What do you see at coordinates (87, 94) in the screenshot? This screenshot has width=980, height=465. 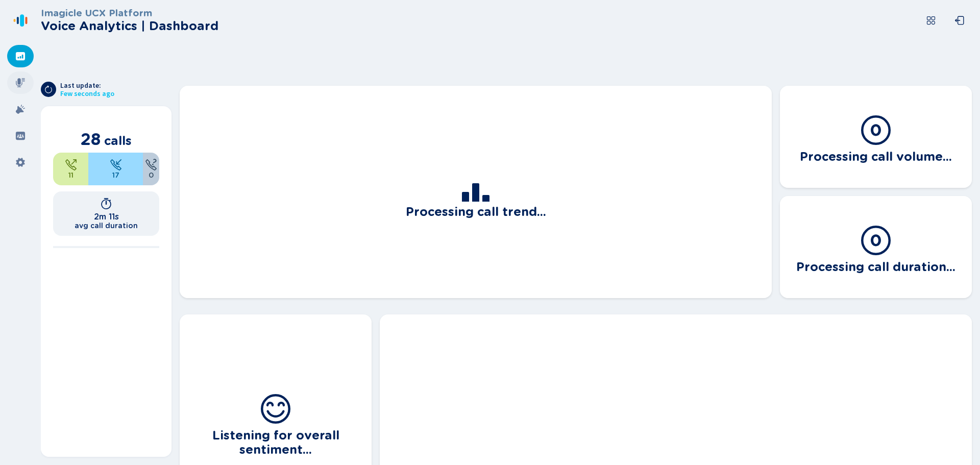 I see `span: Few seconds ago` at bounding box center [87, 94].